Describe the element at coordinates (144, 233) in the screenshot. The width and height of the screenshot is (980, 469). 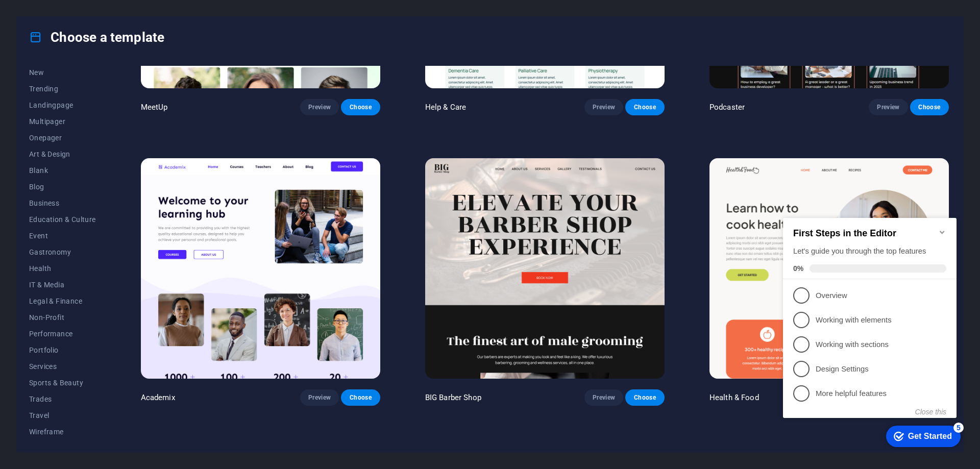
I see `div: Get Started 5 items remaining, 0% complete` at that location.